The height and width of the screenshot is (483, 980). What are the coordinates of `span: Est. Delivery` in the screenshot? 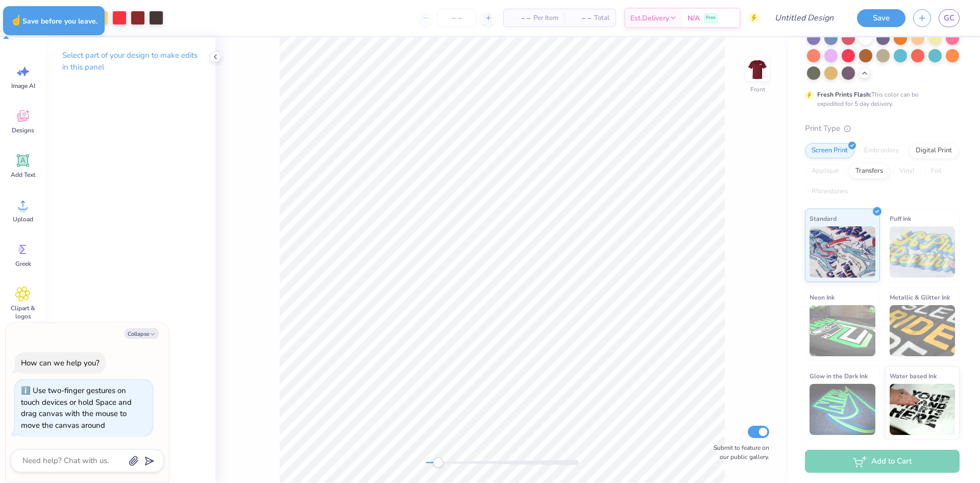 It's located at (650, 18).